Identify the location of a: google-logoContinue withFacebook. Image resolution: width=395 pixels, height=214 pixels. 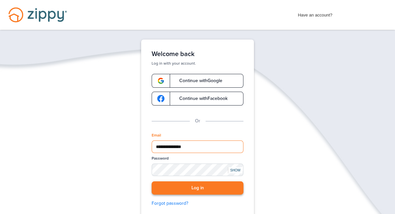
(197, 98).